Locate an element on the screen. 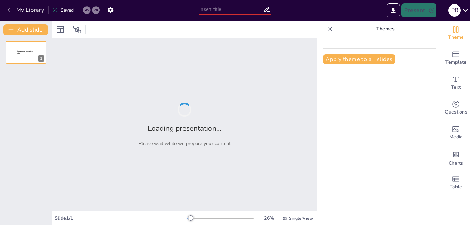  button: Apply theme to all slides is located at coordinates (359, 59).